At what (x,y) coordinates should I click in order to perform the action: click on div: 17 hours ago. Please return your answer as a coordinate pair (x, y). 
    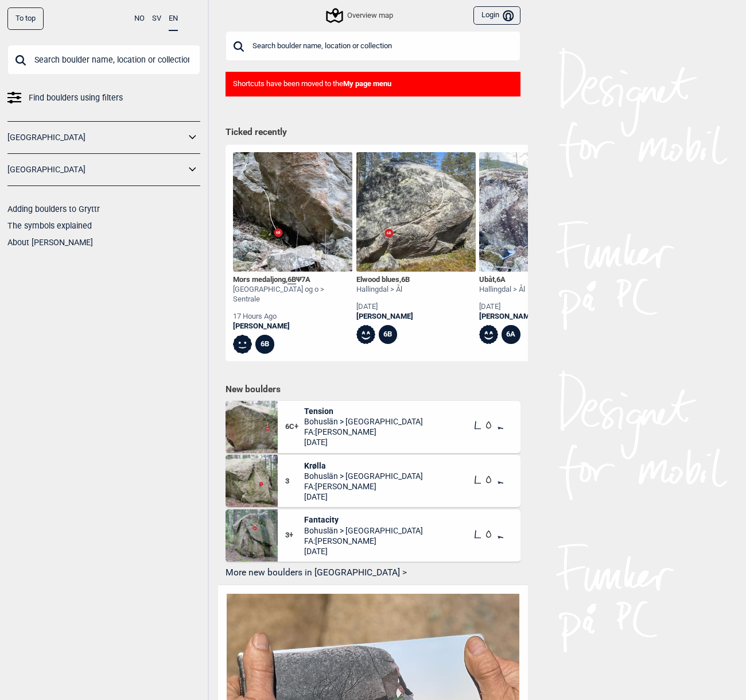
    Looking at the image, I should click on (293, 316).